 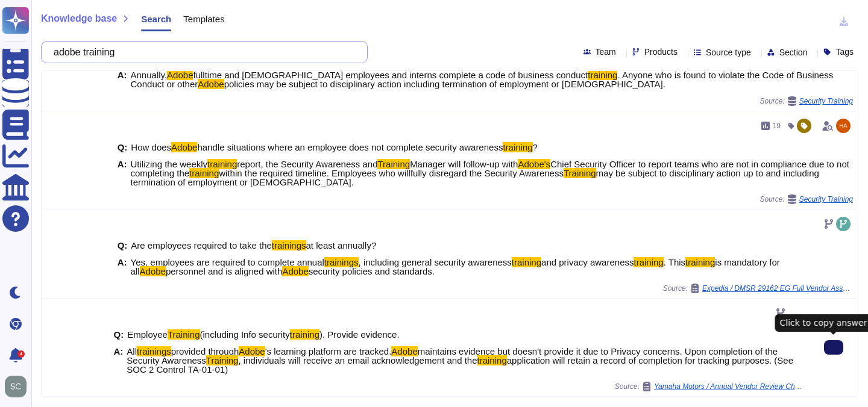 I want to click on span: Templates, so click(x=204, y=19).